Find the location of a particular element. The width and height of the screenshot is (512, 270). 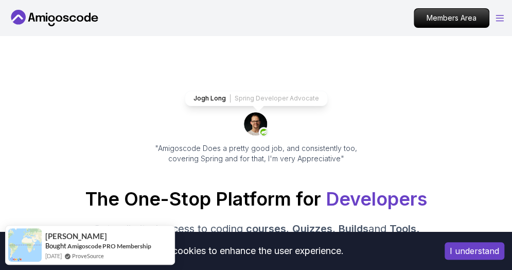

a: ProveSource is located at coordinates (88, 255).